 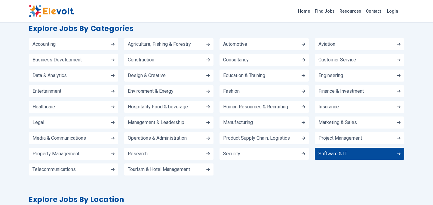 I want to click on a: Software & IT, so click(x=359, y=154).